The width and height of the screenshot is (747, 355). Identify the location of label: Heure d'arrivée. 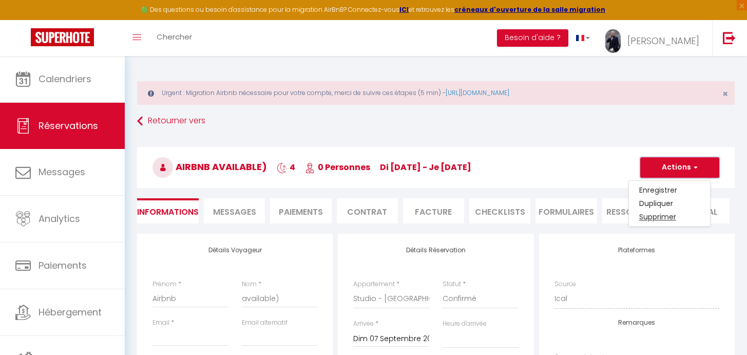
(464, 323).